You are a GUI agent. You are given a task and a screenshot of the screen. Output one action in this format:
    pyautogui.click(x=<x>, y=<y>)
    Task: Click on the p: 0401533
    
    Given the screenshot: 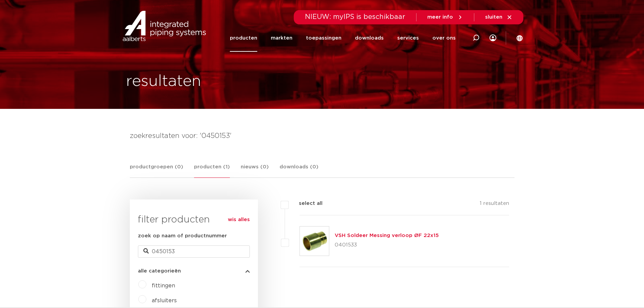 What is the action you would take?
    pyautogui.click(x=387, y=245)
    